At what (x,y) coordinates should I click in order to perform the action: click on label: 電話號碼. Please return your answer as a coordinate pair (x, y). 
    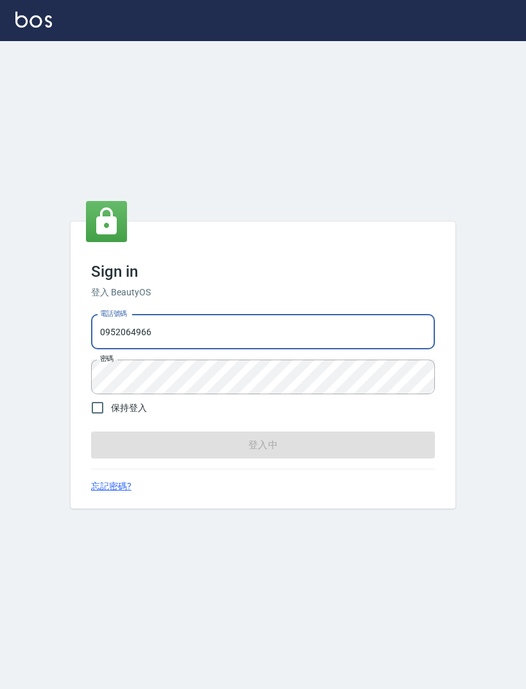
    Looking at the image, I should click on (114, 313).